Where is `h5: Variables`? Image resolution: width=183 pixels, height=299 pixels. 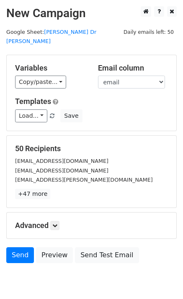 h5: Variables is located at coordinates (50, 68).